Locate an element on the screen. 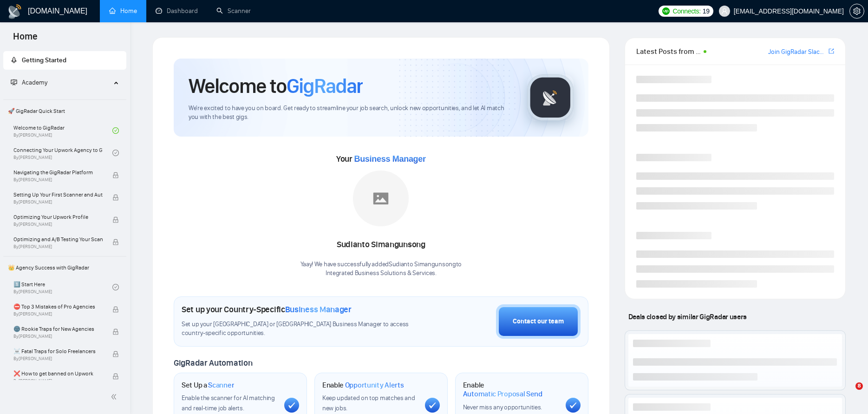 This screenshot has width=868, height=414. span: Optimizing and A/B Testing Your Scanner for Better Results is located at coordinates (58, 240).